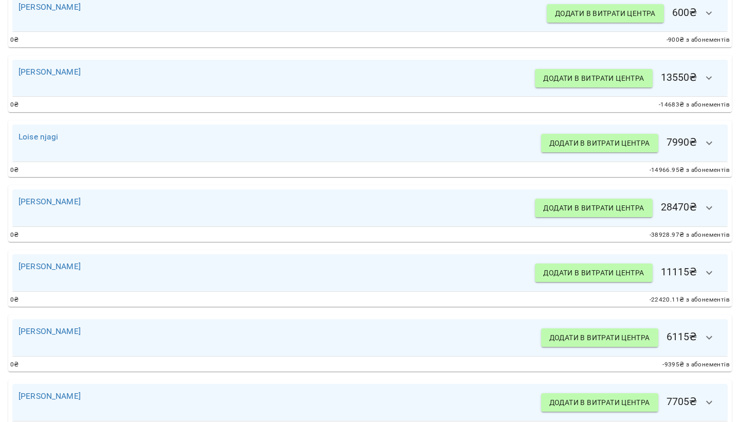 The height and width of the screenshot is (422, 740). What do you see at coordinates (631, 402) in the screenshot?
I see `h6: 7705 ₴` at bounding box center [631, 402].